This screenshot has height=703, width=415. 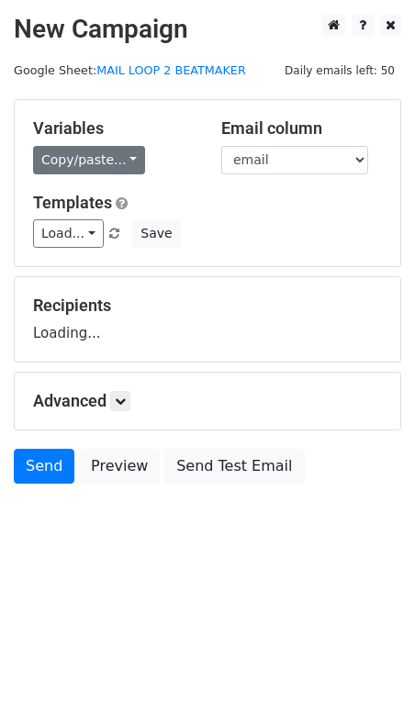 What do you see at coordinates (113, 128) in the screenshot?
I see `h5: Variables` at bounding box center [113, 128].